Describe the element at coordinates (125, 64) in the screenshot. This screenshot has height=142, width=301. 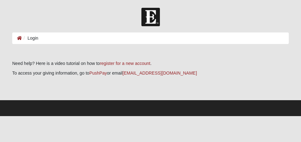
I see `a: register for a new account` at that location.